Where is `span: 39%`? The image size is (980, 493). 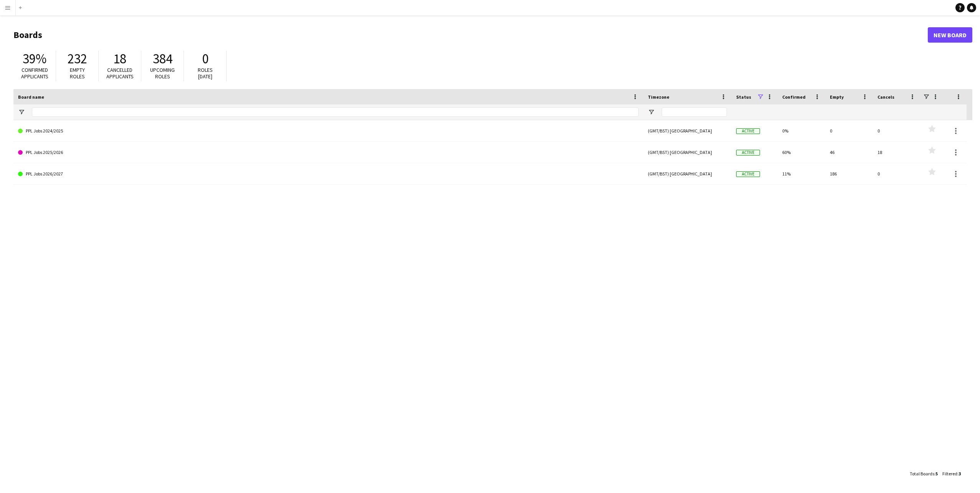
span: 39% is located at coordinates (34, 59).